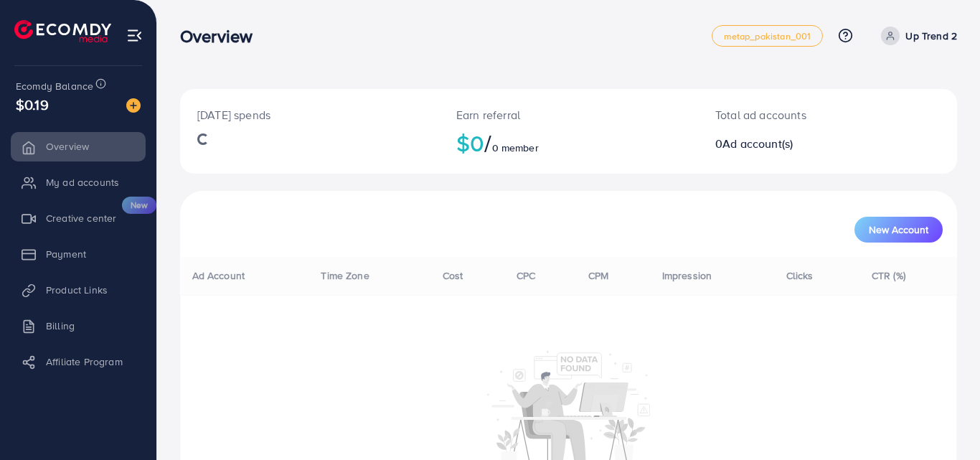 The height and width of the screenshot is (460, 980). Describe the element at coordinates (931, 36) in the screenshot. I see `p: Up Trend 2` at that location.